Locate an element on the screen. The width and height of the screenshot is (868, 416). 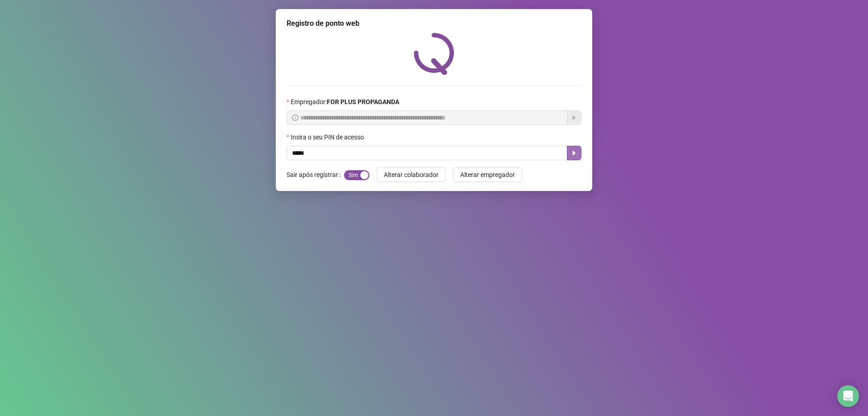
span: Alterar empregador is located at coordinates (487, 174).